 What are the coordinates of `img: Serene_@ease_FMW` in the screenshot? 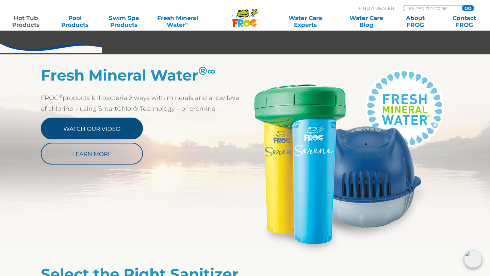 It's located at (347, 160).